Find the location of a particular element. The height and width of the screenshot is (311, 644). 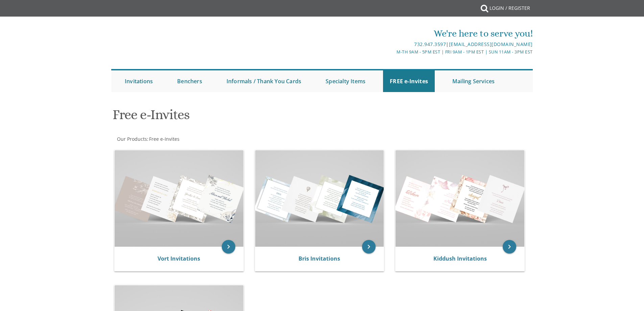

img: Bris Invitations is located at coordinates (319, 198).